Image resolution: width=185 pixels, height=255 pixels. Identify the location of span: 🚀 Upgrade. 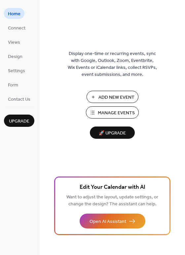
(113, 133).